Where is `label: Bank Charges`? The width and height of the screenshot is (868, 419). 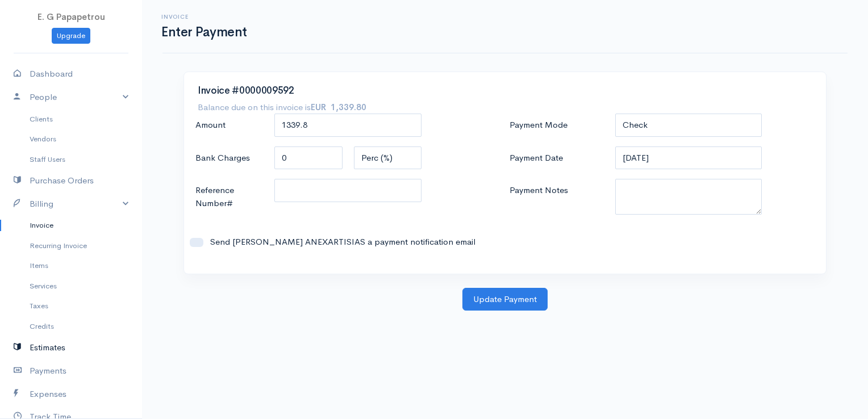
label: Bank Charges is located at coordinates (229, 158).